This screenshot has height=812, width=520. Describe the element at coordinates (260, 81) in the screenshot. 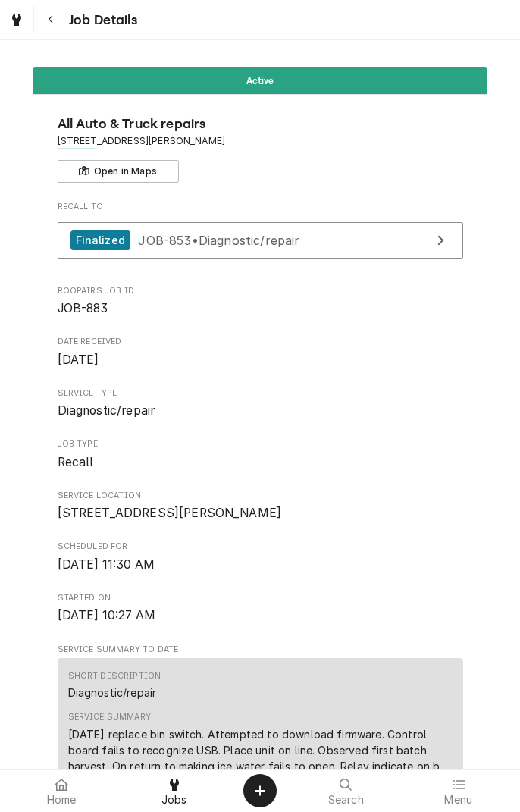

I see `span: Active` at that location.